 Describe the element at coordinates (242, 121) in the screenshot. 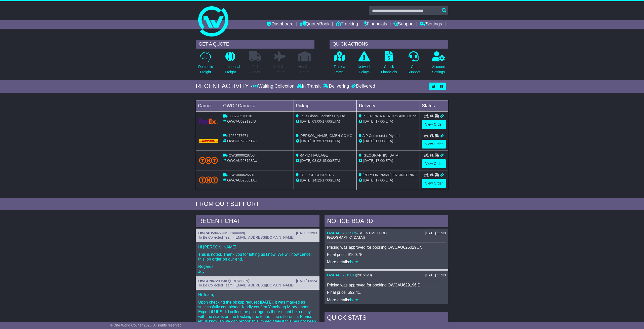

I see `span: OWCAU629196ID` at that location.